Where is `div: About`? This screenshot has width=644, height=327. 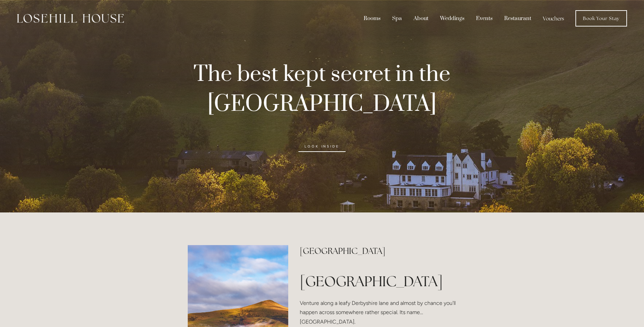 div: About is located at coordinates (421, 19).